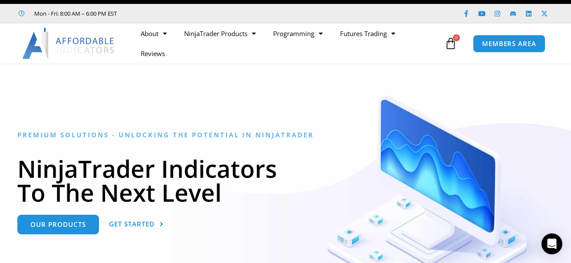 This screenshot has height=263, width=571. I want to click on span: Our Products, so click(58, 224).